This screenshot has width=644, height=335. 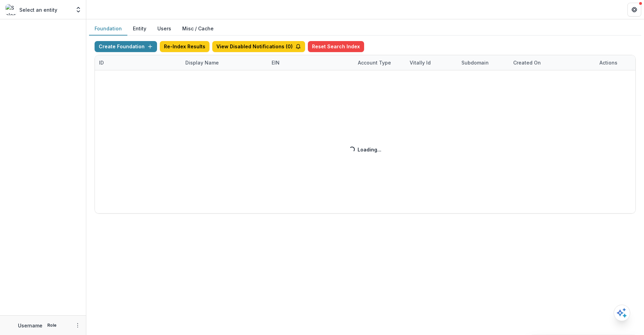 What do you see at coordinates (622, 313) in the screenshot?
I see `button: Open AI Assistant` at bounding box center [622, 313].